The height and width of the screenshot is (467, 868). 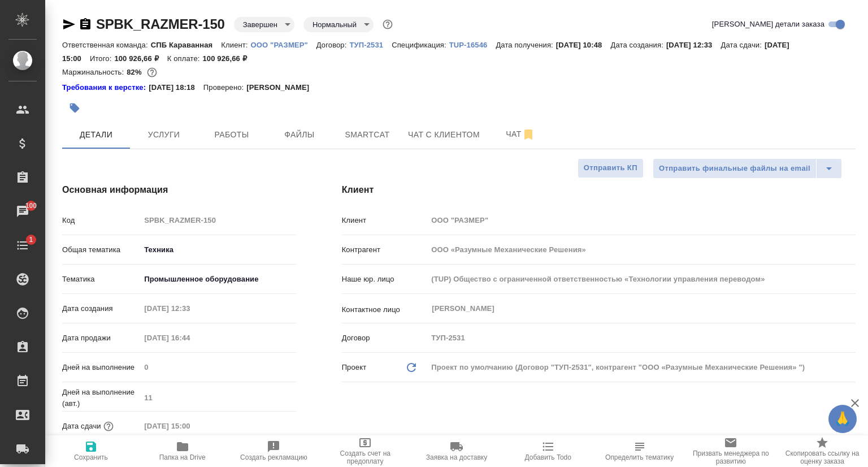 I want to click on div: Нажми, чтобы открыть папку с инструкцией, so click(x=105, y=88).